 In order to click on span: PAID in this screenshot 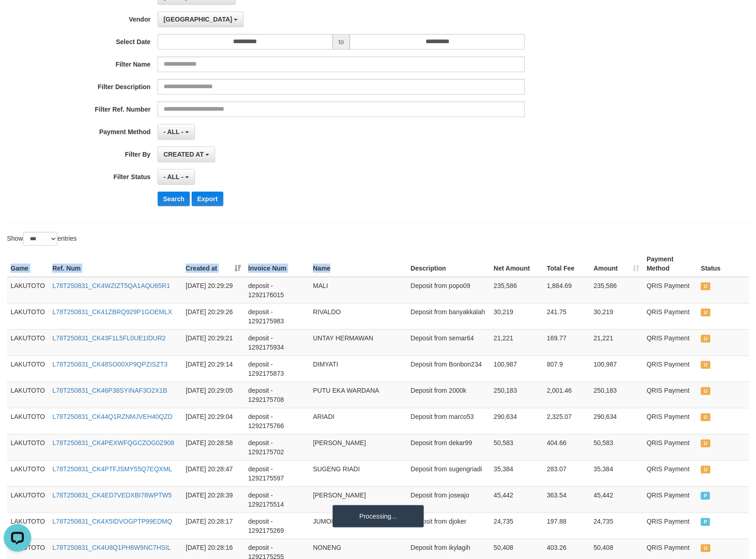, I will do `click(706, 496)`.